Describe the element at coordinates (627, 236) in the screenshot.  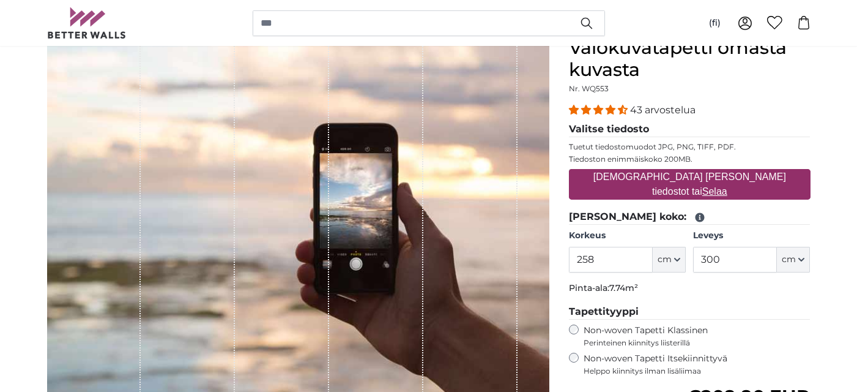
I see `label: Korkeus` at that location.